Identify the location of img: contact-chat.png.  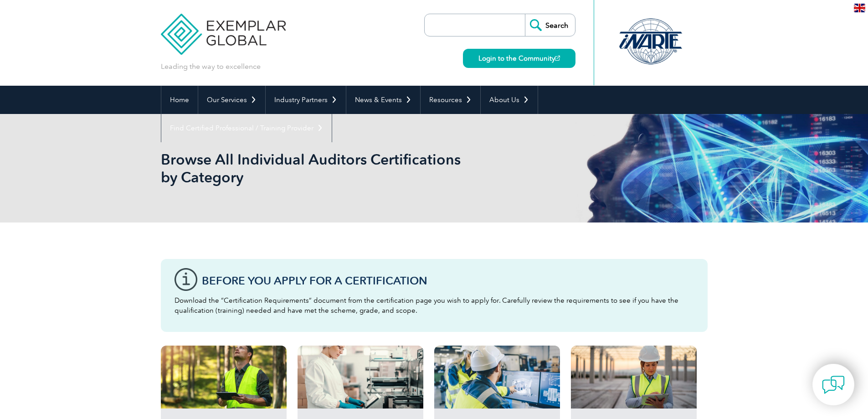
(833, 385).